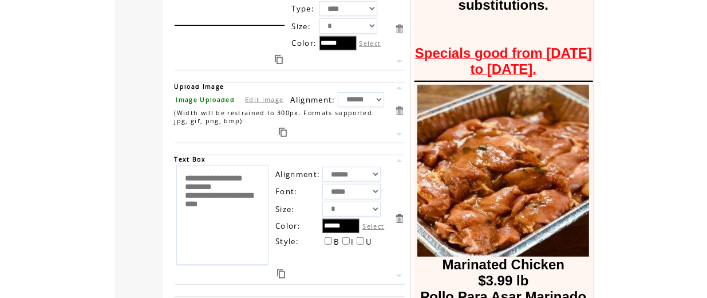  What do you see at coordinates (303, 9) in the screenshot?
I see `span: Type:` at bounding box center [303, 9].